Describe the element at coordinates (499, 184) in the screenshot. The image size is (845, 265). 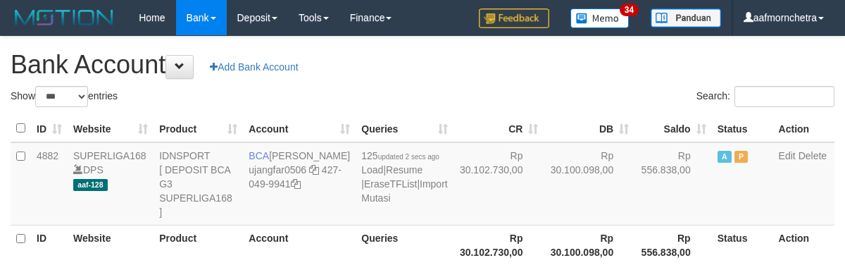
I see `td: Rp 30.102.730,00` at that location.